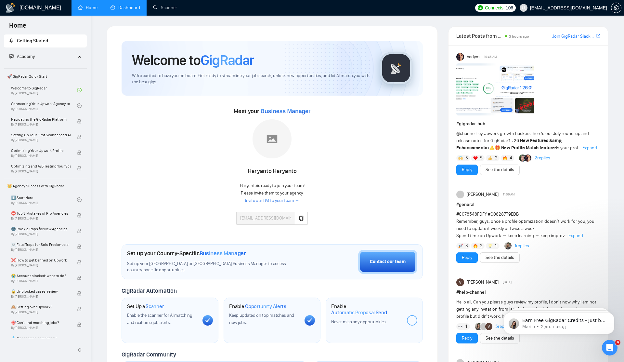 The height and width of the screenshot is (362, 624). What do you see at coordinates (272, 111) in the screenshot?
I see `span: Meet your` at bounding box center [272, 111].